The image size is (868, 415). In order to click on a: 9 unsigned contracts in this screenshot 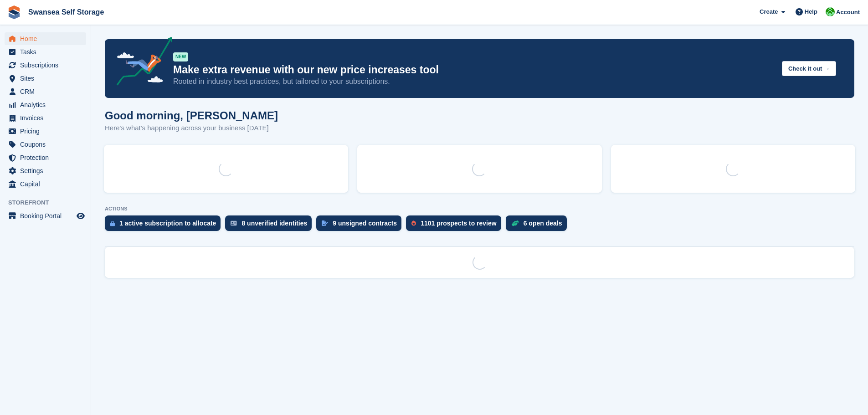, I will do `click(361, 225)`.